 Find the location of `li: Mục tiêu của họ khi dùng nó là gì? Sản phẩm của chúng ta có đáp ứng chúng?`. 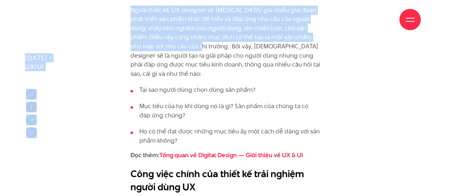

li: Mục tiêu của họ khi dùng nó là gì? Sản phẩm của chúng ta có đáp ứng chúng? is located at coordinates (225, 111).